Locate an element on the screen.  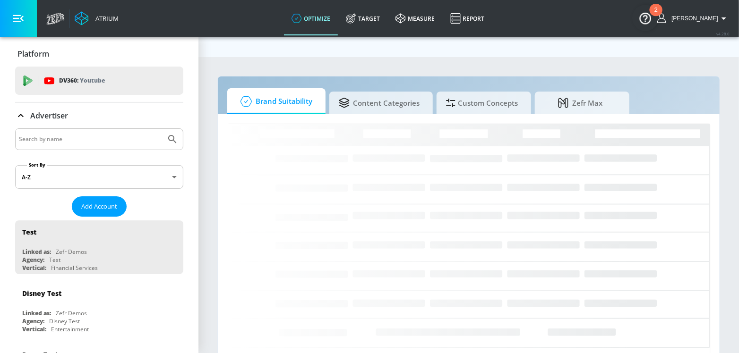
a: measure is located at coordinates (415, 18).